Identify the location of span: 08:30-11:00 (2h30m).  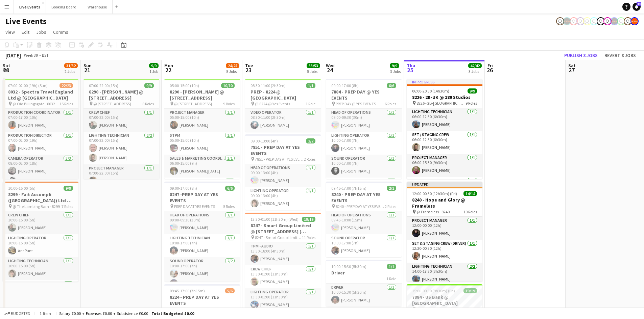
(268, 86).